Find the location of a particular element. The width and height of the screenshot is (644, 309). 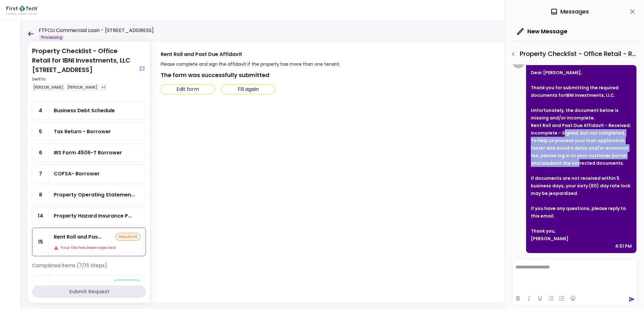

div: To help us process your loan application faster and avoid a delay and/or extension fee, please lo... is located at coordinates (581, 152).